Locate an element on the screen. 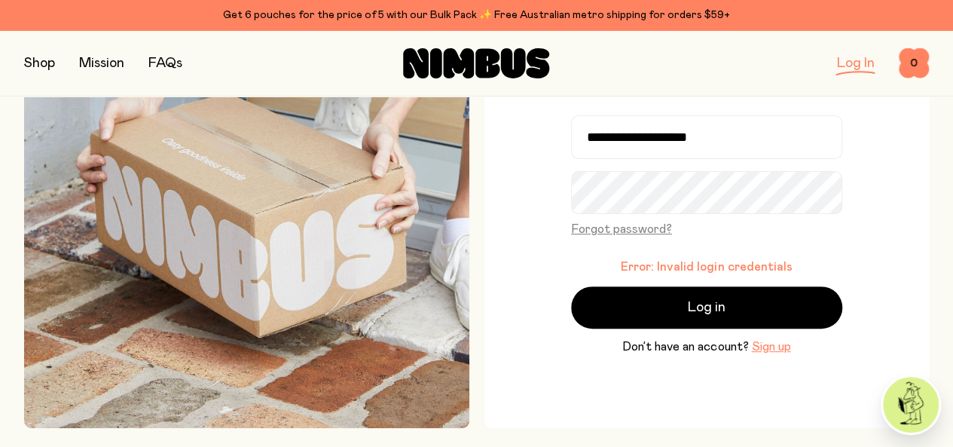 The image size is (953, 447). a: FAQs is located at coordinates (165, 63).